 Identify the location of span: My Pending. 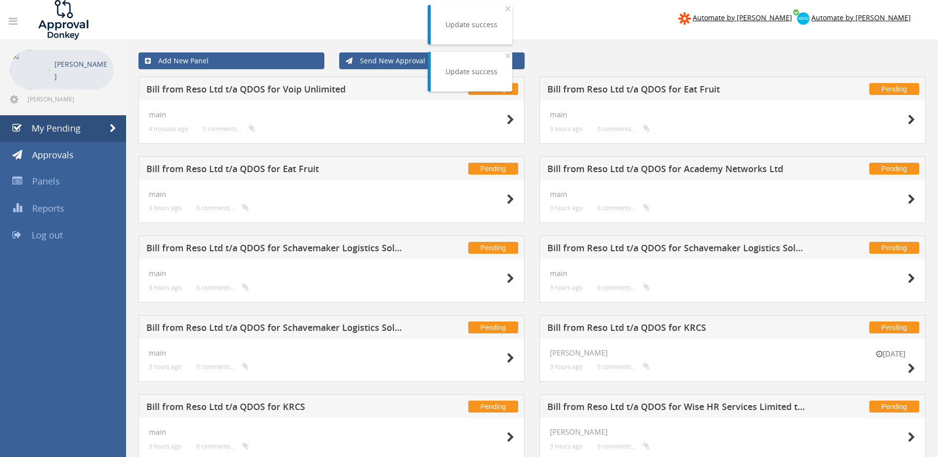
(56, 128).